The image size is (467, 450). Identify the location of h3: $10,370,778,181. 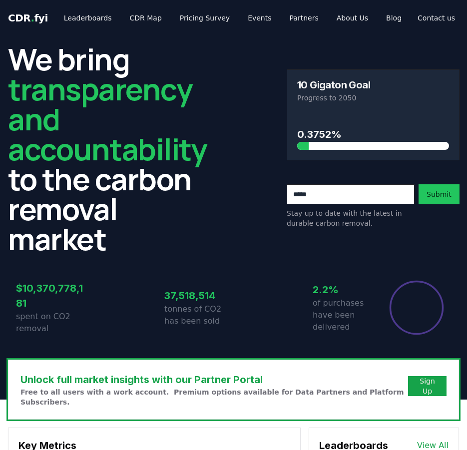
(50, 296).